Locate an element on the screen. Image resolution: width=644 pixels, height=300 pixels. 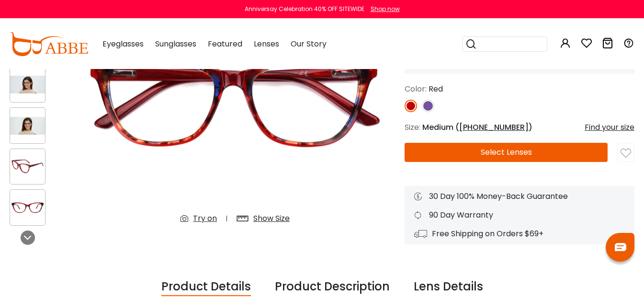
span: Color: is located at coordinates (416, 88).